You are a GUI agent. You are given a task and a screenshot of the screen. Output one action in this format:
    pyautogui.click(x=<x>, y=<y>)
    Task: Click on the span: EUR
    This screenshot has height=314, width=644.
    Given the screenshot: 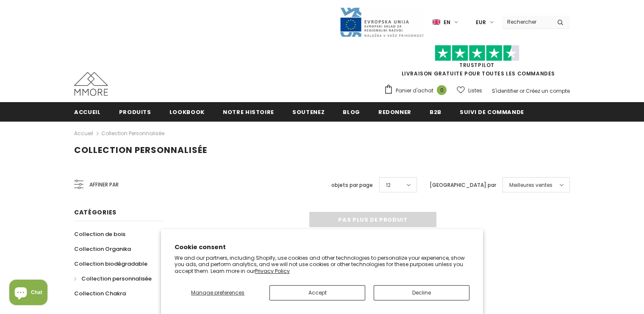 What is the action you would take?
    pyautogui.click(x=481, y=22)
    